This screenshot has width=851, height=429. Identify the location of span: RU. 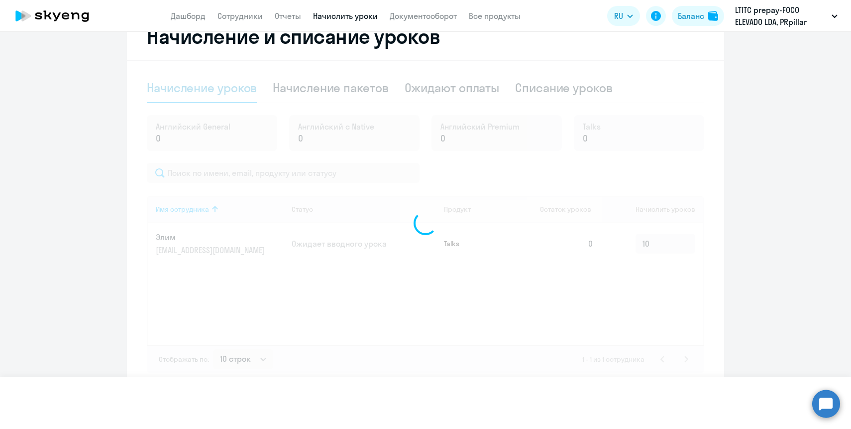
(619, 16).